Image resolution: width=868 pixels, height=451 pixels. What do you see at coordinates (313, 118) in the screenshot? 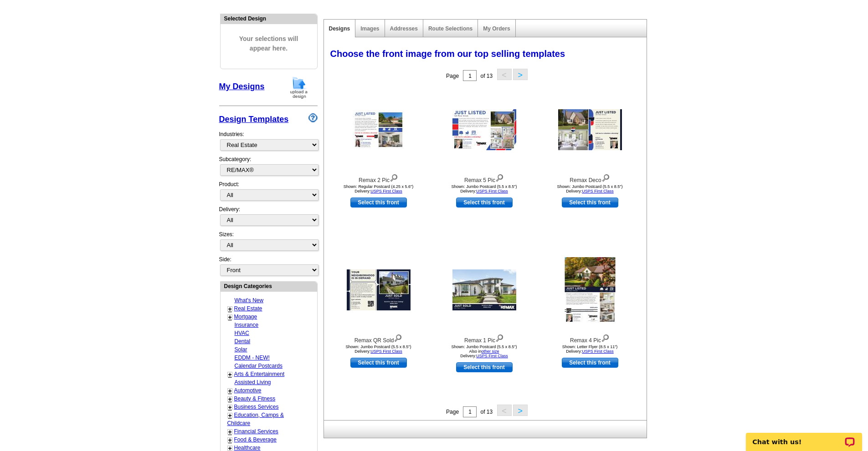
I see `img: design-wizard-help-icon.png` at bounding box center [313, 118].